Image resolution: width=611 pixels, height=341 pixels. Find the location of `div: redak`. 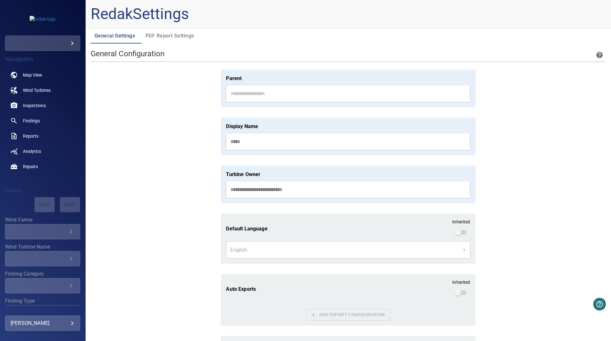

div: redak is located at coordinates (43, 43).